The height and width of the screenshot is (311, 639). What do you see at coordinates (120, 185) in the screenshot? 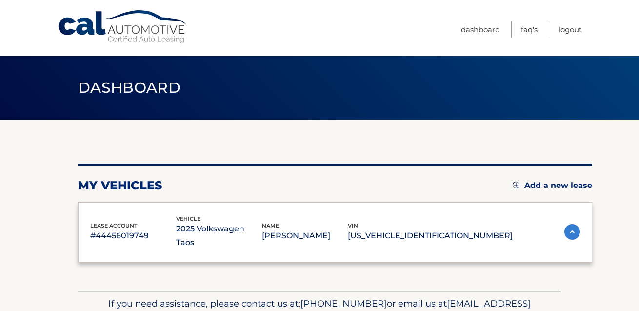
I see `h2: my vehicles` at bounding box center [120, 185].